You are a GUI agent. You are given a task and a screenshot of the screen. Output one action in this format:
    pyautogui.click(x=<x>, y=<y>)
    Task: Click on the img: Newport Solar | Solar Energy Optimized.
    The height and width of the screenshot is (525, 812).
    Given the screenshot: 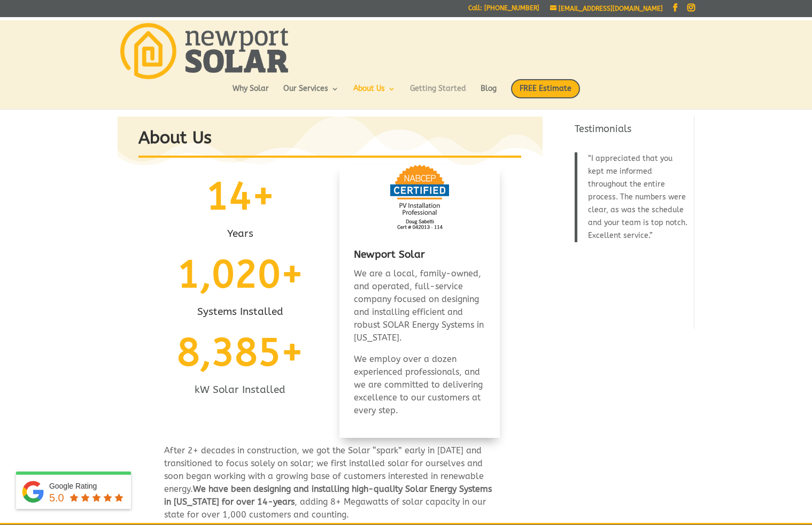 What is the action you would take?
    pyautogui.click(x=205, y=50)
    